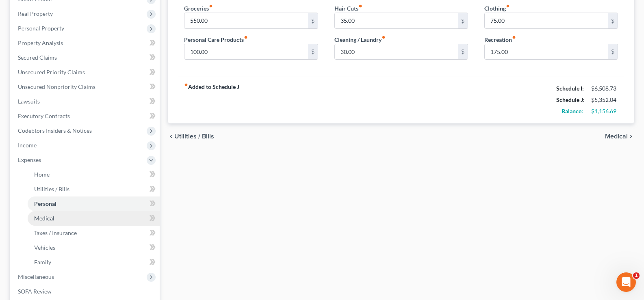 The image size is (644, 300). What do you see at coordinates (45, 247) in the screenshot?
I see `span: Vehicles` at bounding box center [45, 247].